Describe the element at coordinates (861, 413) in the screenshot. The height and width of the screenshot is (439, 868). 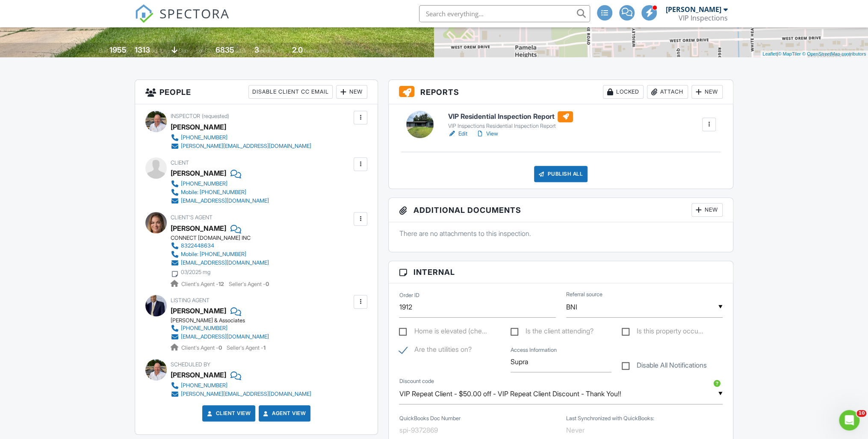
I see `span: 10` at that location.